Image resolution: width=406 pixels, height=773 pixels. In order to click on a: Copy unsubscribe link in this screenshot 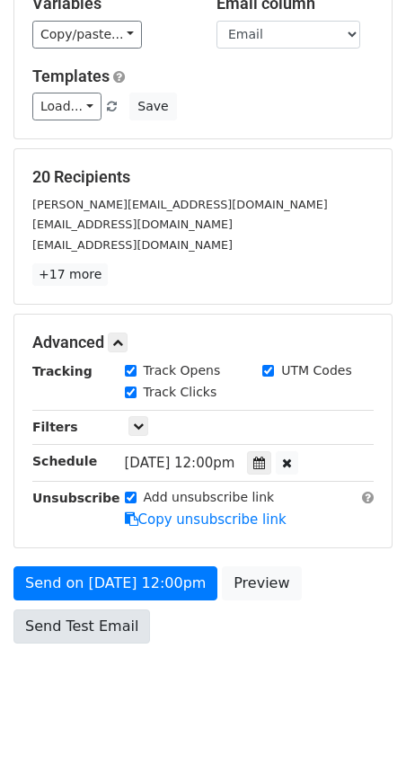, I will do `click(206, 520)`.